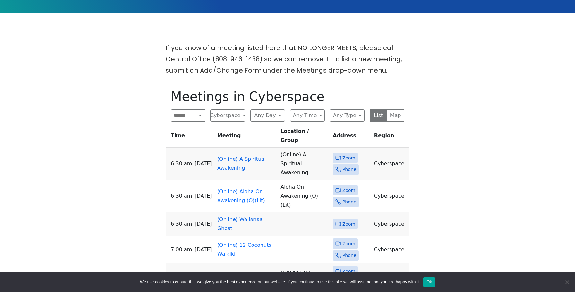 This screenshot has height=292, width=575. What do you see at coordinates (378, 115) in the screenshot?
I see `button: List` at bounding box center [378, 115].